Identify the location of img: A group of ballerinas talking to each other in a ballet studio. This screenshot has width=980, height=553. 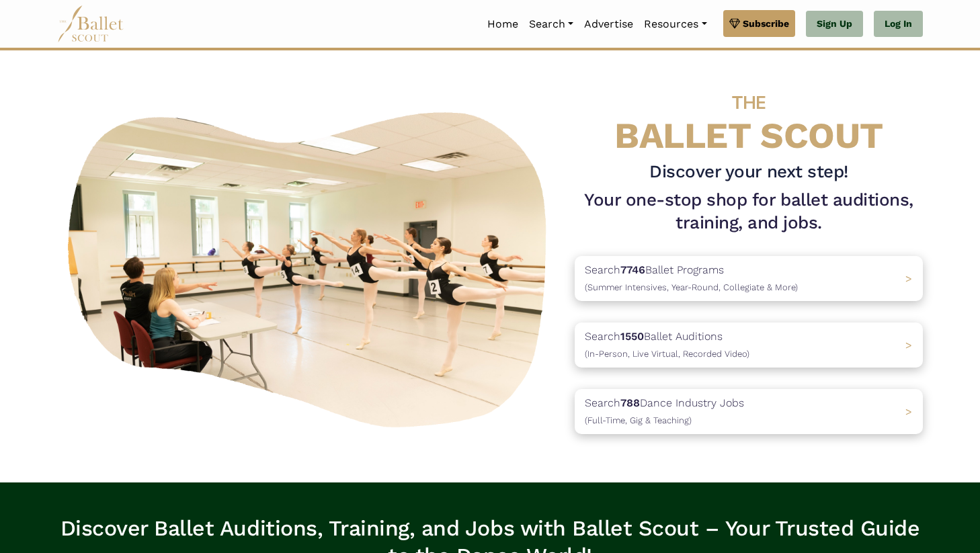
(310, 266).